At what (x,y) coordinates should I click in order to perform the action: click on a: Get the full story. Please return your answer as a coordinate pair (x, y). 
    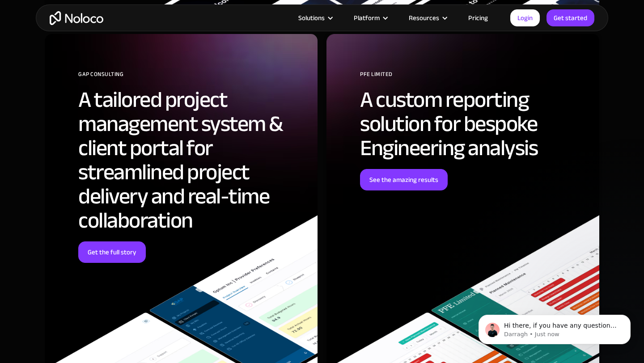
    Looking at the image, I should click on (112, 252).